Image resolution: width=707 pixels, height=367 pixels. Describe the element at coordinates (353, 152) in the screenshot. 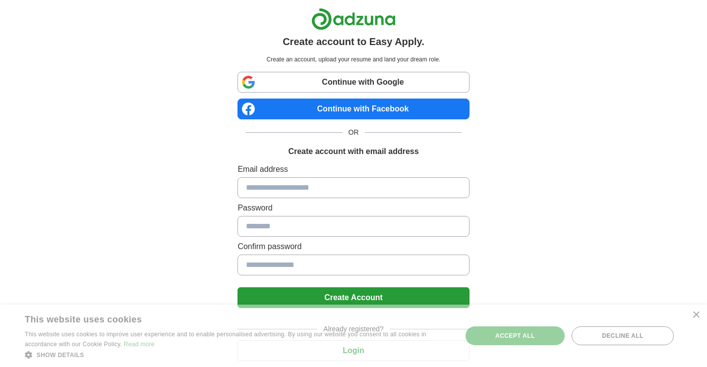

I see `h1: Create account with email address` at that location.